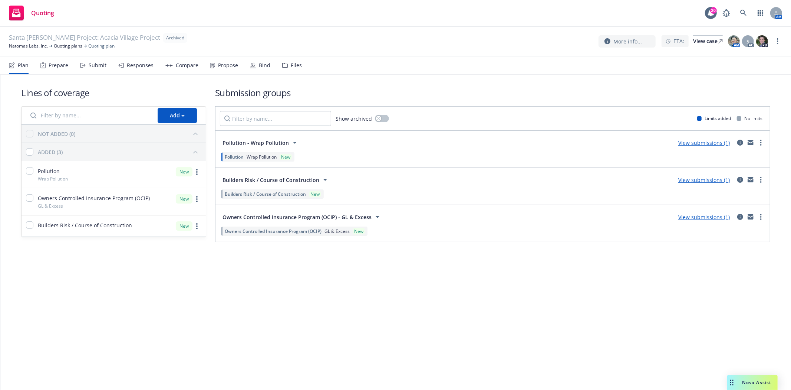  Describe the element at coordinates (748, 41) in the screenshot. I see `span: S` at that location.